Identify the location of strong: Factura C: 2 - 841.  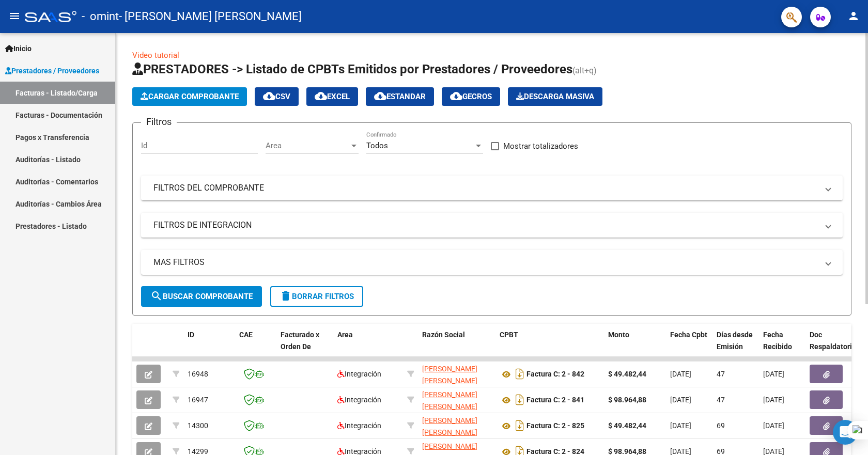
(555, 400).